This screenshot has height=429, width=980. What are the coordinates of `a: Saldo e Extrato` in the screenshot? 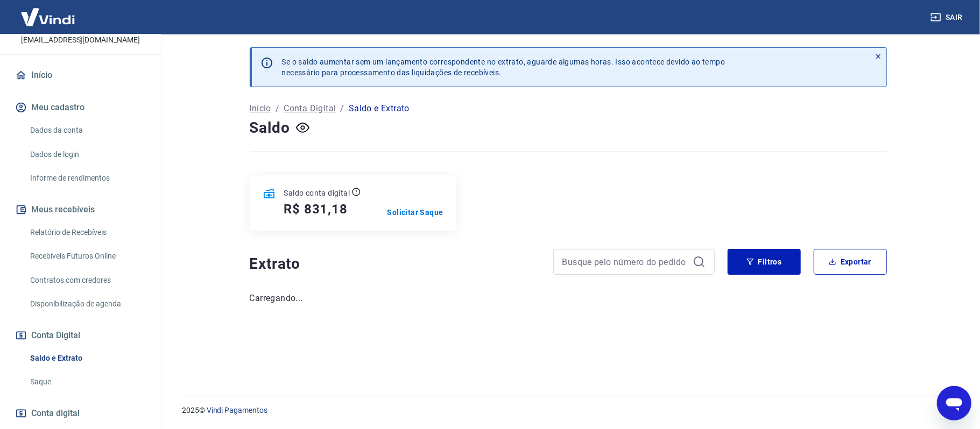 It's located at (86, 358).